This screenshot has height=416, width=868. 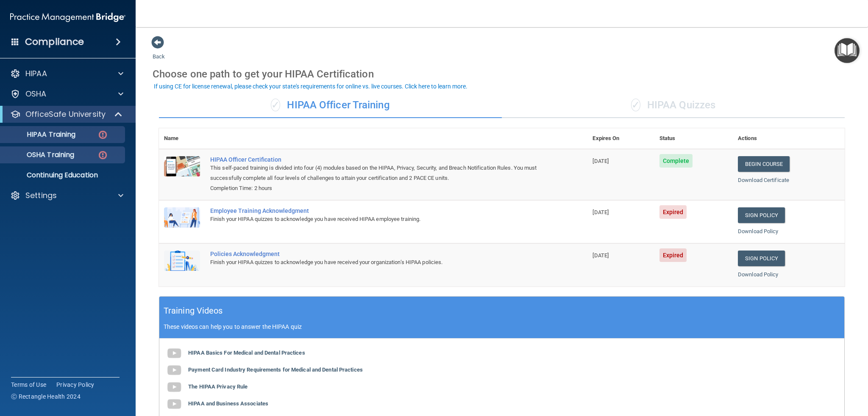 What do you see at coordinates (694, 139) in the screenshot?
I see `th: Status` at bounding box center [694, 139].